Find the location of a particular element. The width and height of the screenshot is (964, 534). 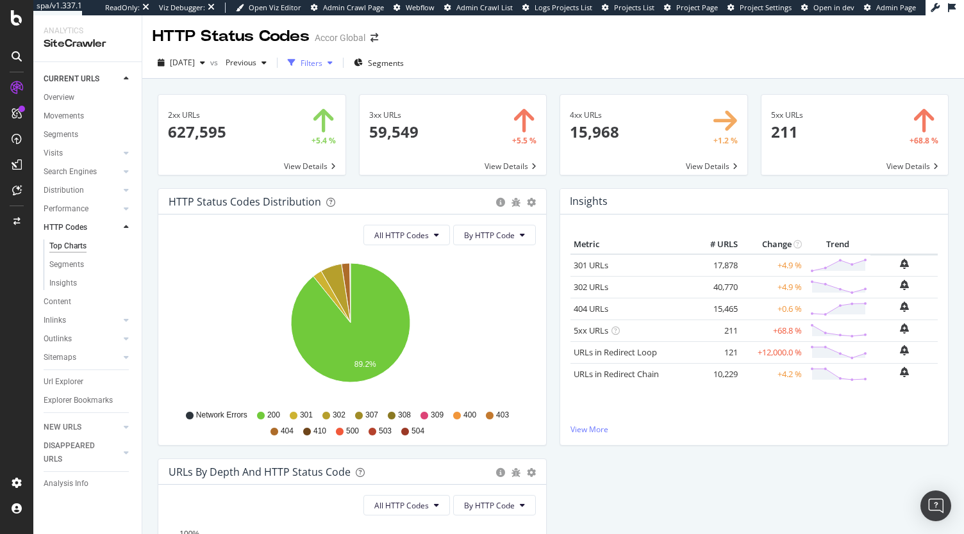

span: 301 is located at coordinates (306, 415).